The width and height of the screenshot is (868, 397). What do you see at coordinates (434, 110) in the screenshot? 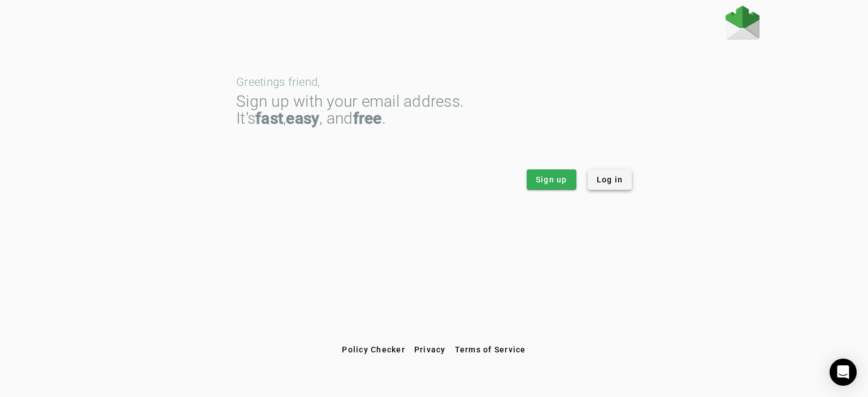
I see `div: Sign up with your email address. It’s , , and .` at bounding box center [434, 110].